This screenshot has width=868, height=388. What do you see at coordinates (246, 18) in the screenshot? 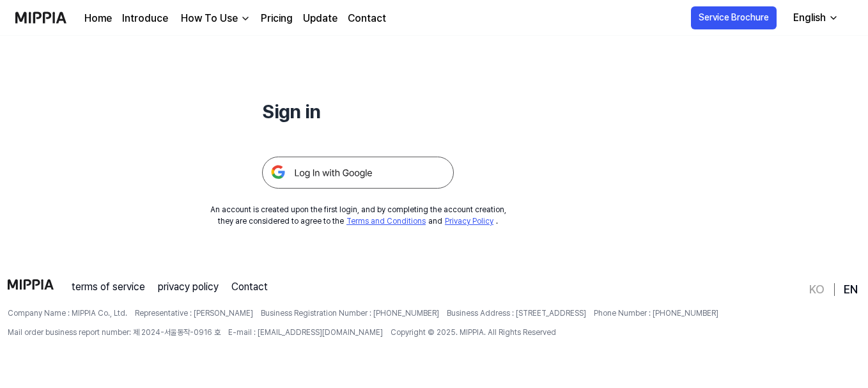
I see `img: down` at bounding box center [246, 18].